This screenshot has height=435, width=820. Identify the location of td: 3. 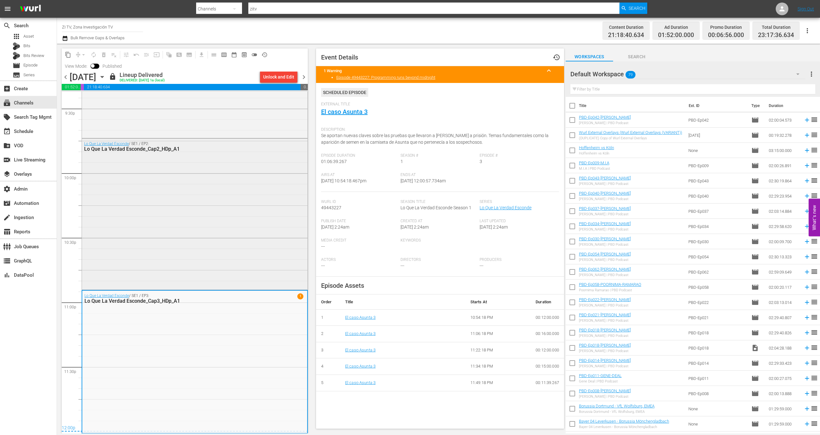
(328, 350).